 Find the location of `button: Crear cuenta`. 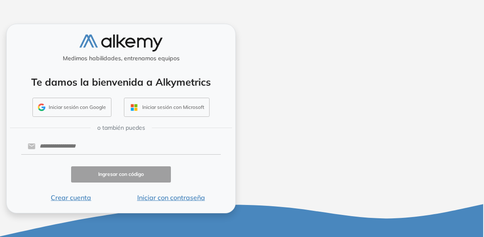

button: Crear cuenta is located at coordinates (71, 197).